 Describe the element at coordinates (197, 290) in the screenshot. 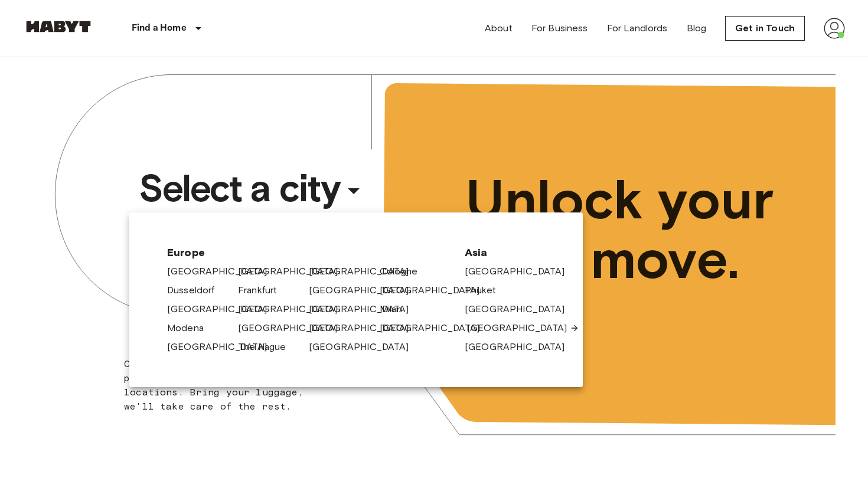

I see `a: Dusseldorf` at that location.